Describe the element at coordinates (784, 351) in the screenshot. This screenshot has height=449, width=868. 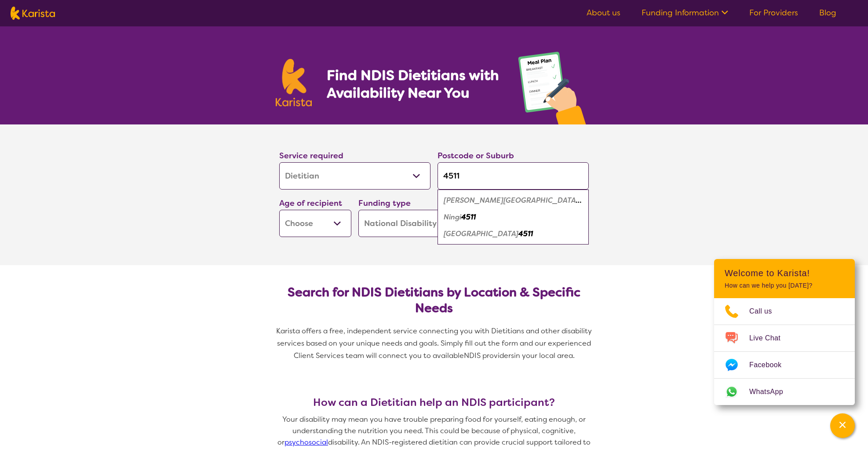
I see `ul: Choose channel` at that location.